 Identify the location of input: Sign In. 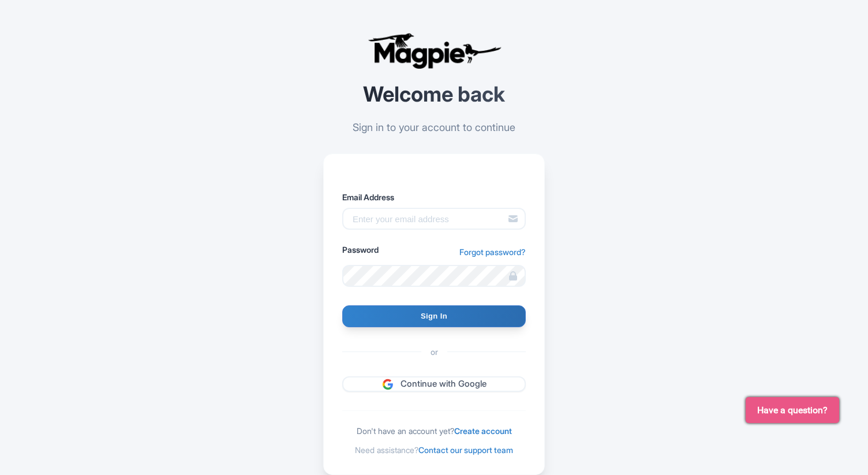
(434, 316).